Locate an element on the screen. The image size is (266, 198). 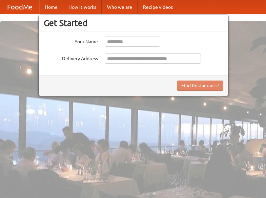
h3: Get Started is located at coordinates (134, 23).